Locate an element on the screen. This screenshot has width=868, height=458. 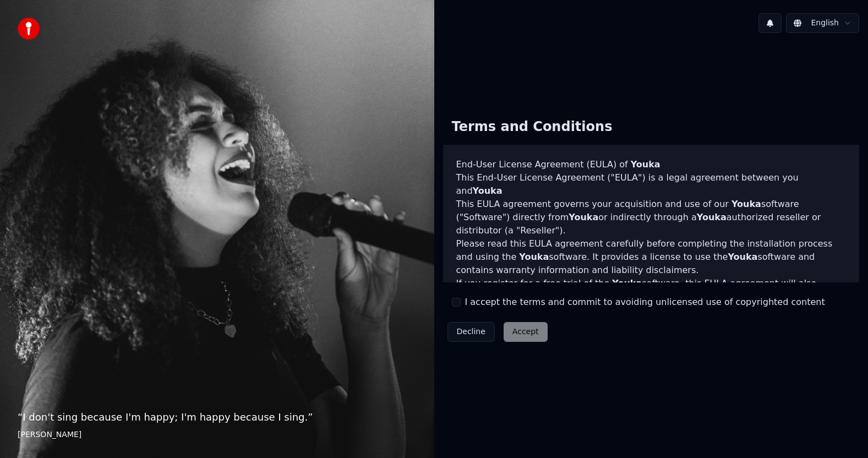
label: I accept the terms and commit to avoiding unlicensed use of copyrighted content is located at coordinates (645, 302).